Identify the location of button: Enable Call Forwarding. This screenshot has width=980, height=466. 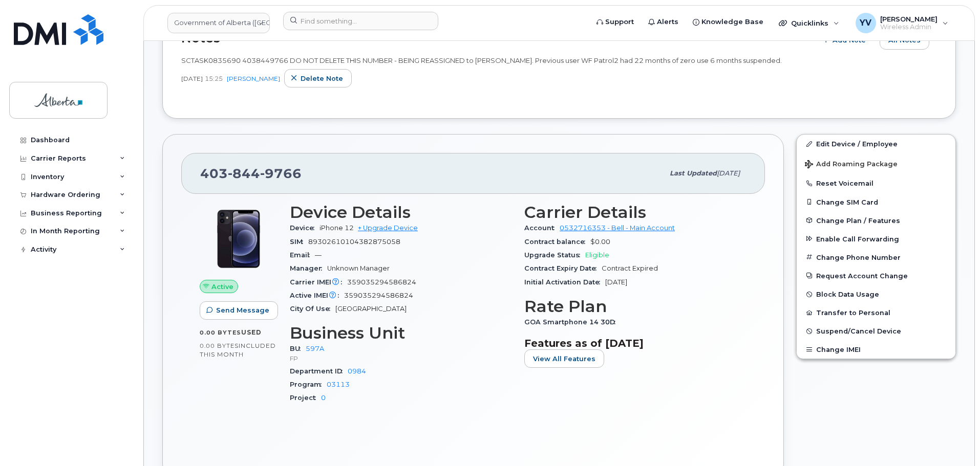
(876, 239).